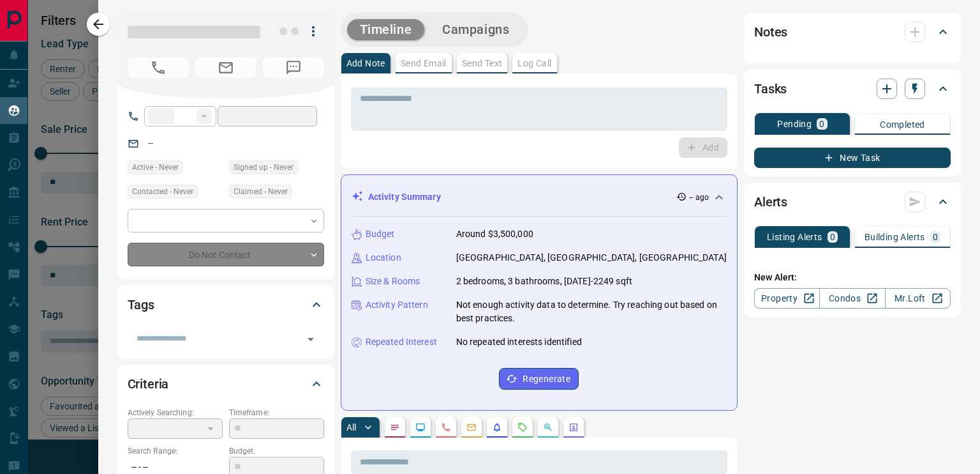 The width and height of the screenshot is (980, 474). Describe the element at coordinates (495, 233) in the screenshot. I see `p: Around $3,500,000` at that location.